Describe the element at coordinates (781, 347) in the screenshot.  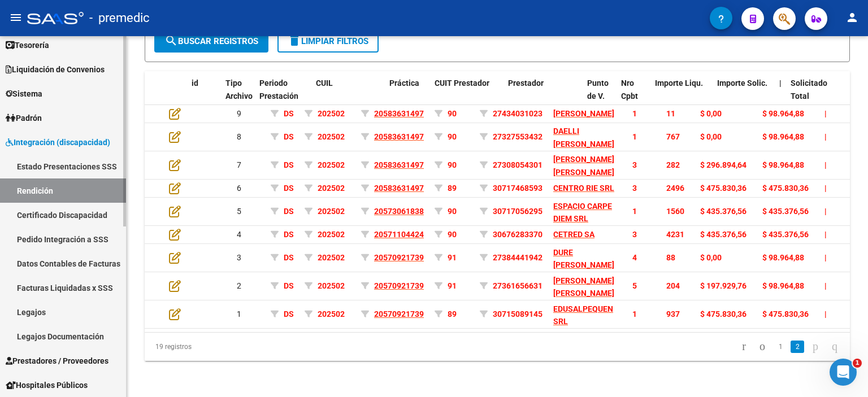
I see `a: 1` at that location.